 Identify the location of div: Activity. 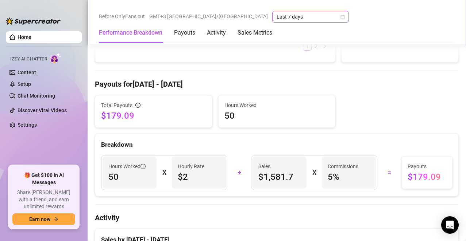
(216, 33).